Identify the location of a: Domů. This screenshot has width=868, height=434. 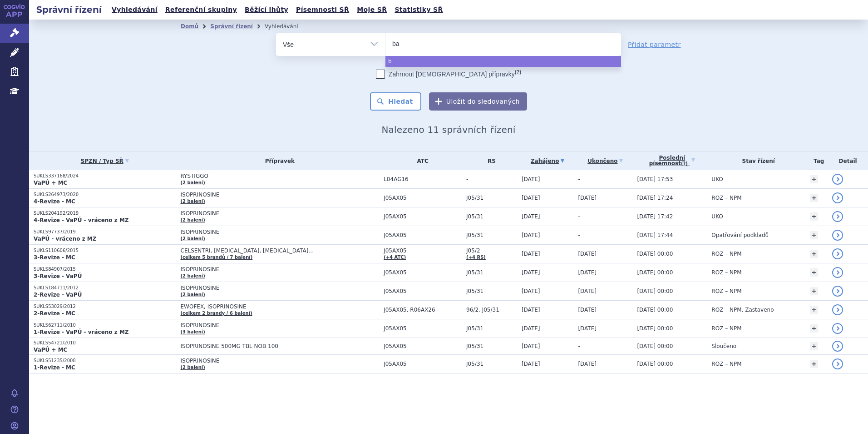
(190, 26).